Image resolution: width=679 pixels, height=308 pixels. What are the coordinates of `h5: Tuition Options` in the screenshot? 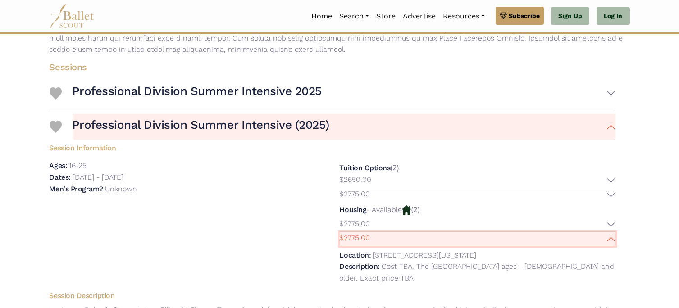 It's located at (365, 168).